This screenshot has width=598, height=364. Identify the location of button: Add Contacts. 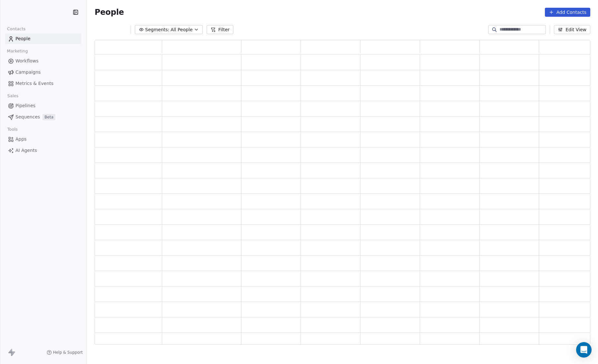
(567, 12).